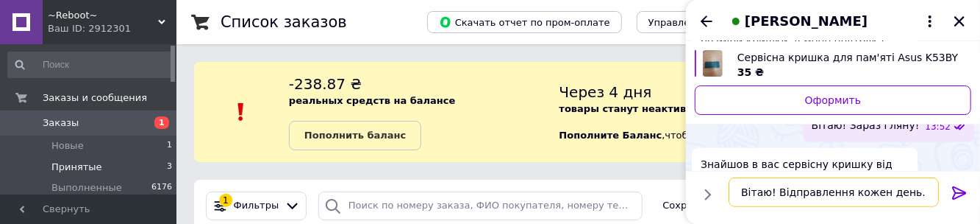 The image size is (980, 224). What do you see at coordinates (480, 205) in the screenshot?
I see `input: Поиск по номеру заказа, ФИО покупателя, номеру телефона, Email, номеру накладной` at bounding box center [480, 205].